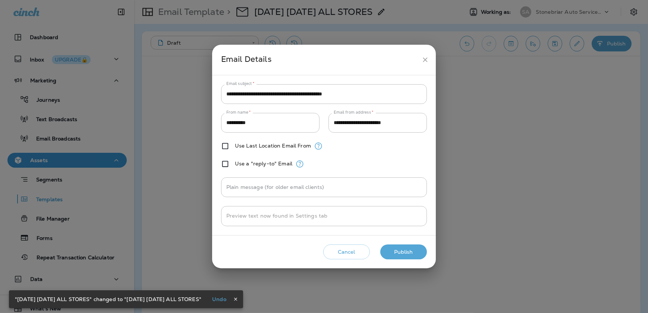 Image resolution: width=648 pixels, height=313 pixels. What do you see at coordinates (354, 112) in the screenshot?
I see `label: Email from address` at bounding box center [354, 112].